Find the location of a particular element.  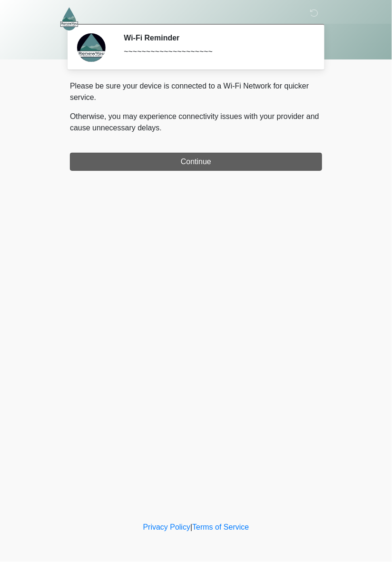

p: Otherwise, you may experience connectivity issues with your provider and cause unnecessary delays is located at coordinates (196, 122).